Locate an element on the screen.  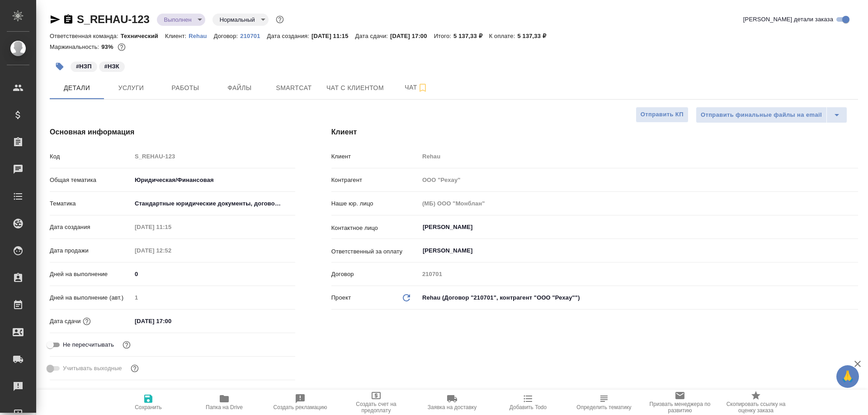
p: Дней на выполнение is located at coordinates (90, 274).